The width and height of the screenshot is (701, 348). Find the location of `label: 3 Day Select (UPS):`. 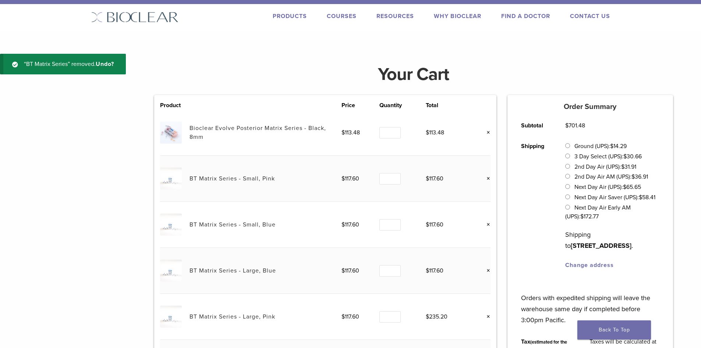

label: 3 Day Select (UPS): is located at coordinates (608, 156).